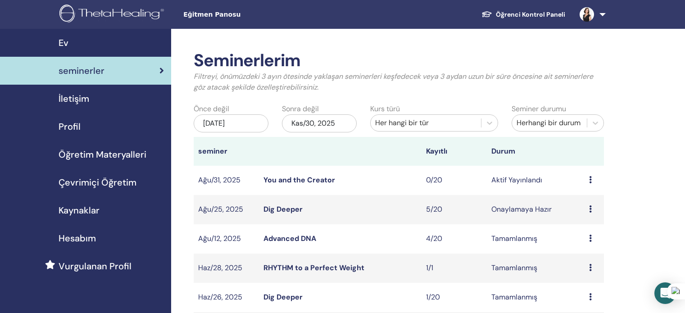 The width and height of the screenshot is (685, 313). Describe the element at coordinates (226, 151) in the screenshot. I see `th: seminer` at that location.